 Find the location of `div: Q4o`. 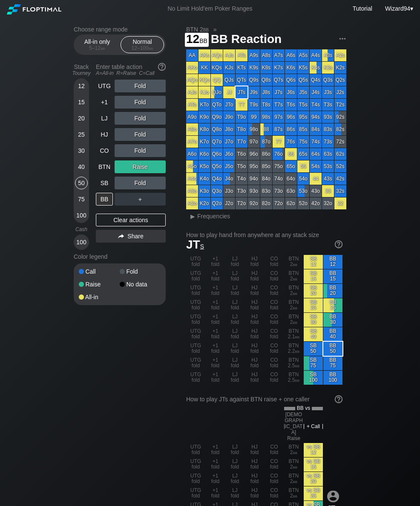

div: Q4o is located at coordinates (217, 179).